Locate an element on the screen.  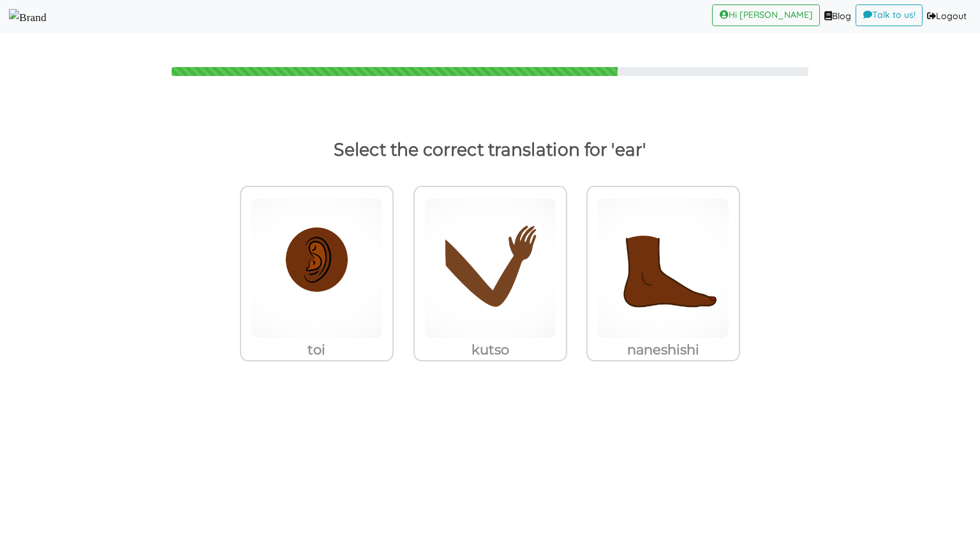
a: Logout is located at coordinates (947, 16).